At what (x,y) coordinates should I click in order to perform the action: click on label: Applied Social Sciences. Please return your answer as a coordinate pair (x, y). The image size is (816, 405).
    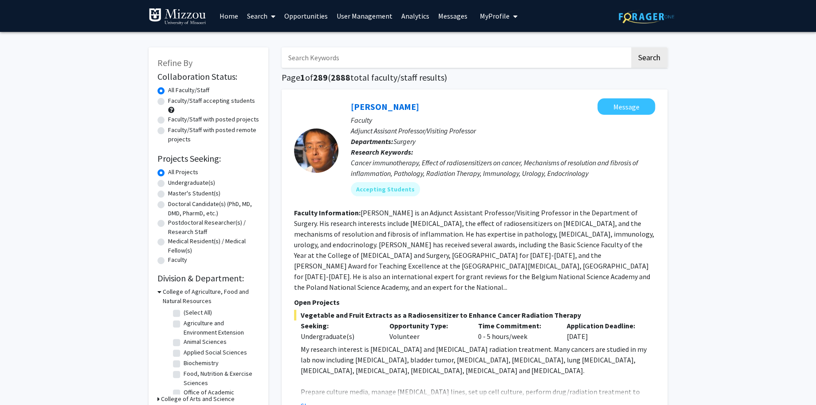
    Looking at the image, I should click on (215, 352).